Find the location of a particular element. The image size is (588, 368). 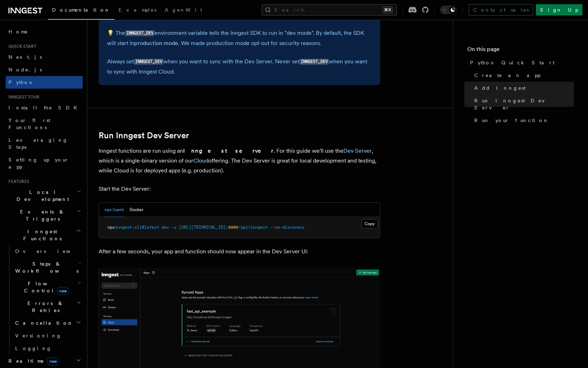

p: 💡 The environment variable tells the Inngest SDK to run in "dev mode". By default, the SDK will s... is located at coordinates (239, 38).